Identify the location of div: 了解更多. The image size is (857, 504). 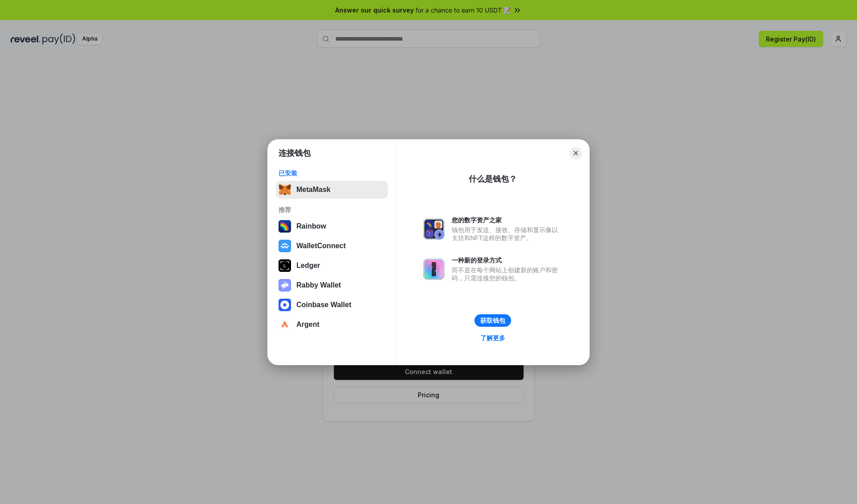
(493, 338).